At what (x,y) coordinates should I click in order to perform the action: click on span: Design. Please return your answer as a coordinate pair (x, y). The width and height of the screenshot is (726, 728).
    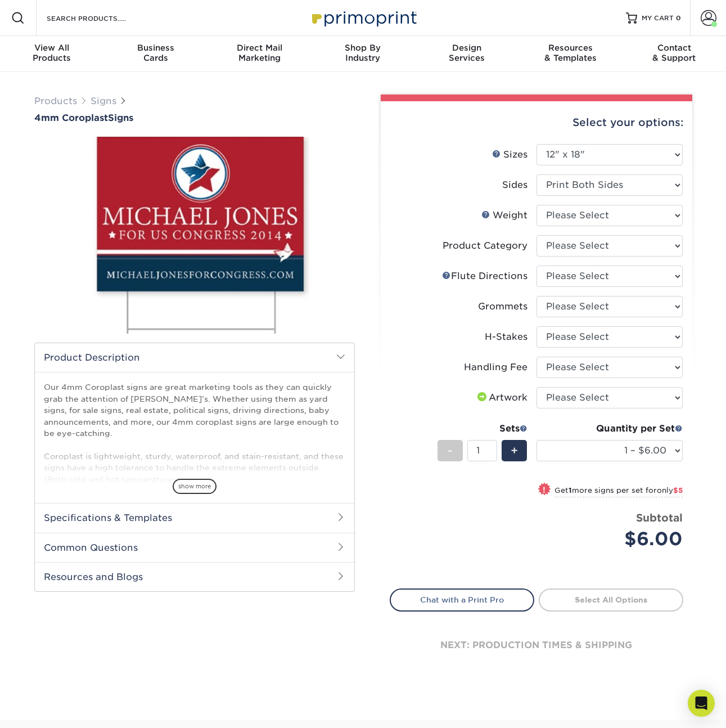
    Looking at the image, I should click on (467, 48).